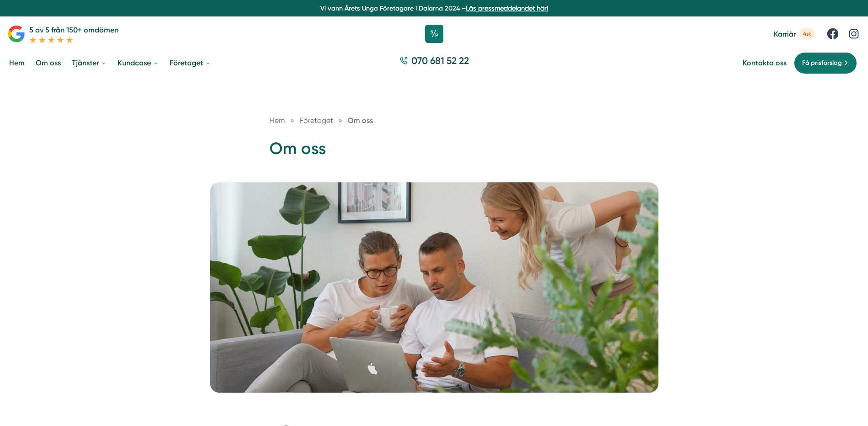 Image resolution: width=868 pixels, height=426 pixels. What do you see at coordinates (434, 121) in the screenshot?
I see `nav: Breadcrumb` at bounding box center [434, 121].